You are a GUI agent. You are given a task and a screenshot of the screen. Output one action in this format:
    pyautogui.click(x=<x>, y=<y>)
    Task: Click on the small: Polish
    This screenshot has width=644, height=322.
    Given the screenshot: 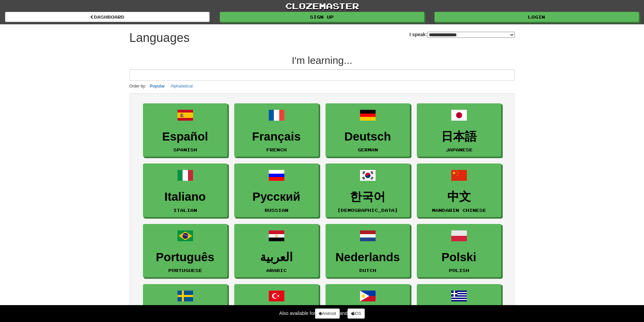 What is the action you would take?
    pyautogui.click(x=459, y=270)
    